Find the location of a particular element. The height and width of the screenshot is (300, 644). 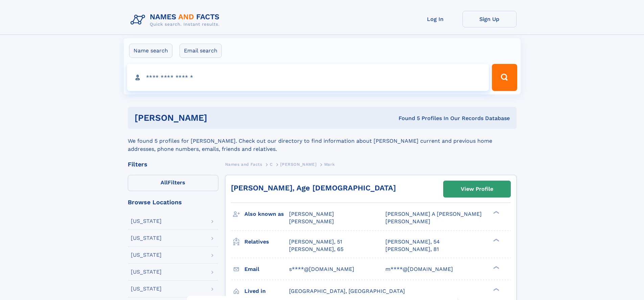

a: Sign Up is located at coordinates (490, 19).